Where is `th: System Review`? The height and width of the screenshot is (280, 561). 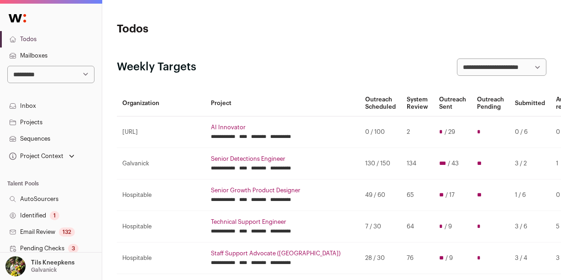
th: System Review is located at coordinates (417, 103).